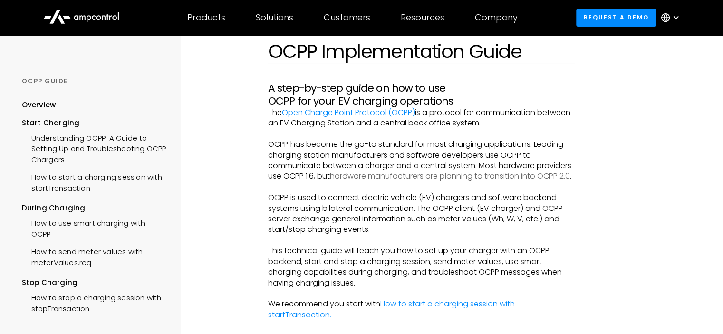  I want to click on h1: OCPP Implementation Guide, so click(421, 51).